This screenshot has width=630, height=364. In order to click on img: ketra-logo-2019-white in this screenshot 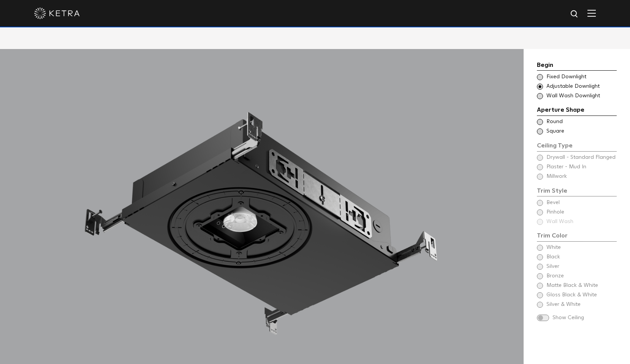, I will do `click(57, 13)`.